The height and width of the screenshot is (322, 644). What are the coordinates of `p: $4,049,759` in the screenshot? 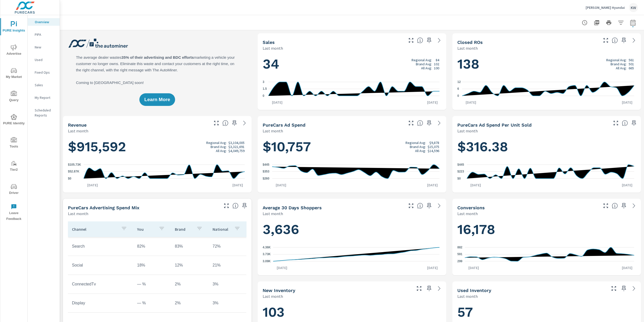 It's located at (236, 151).